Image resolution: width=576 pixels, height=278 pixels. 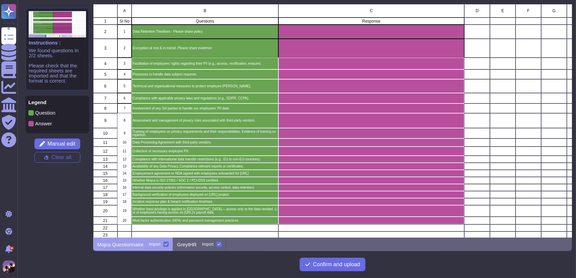 What do you see at coordinates (124, 99) in the screenshot?
I see `p: 6` at bounding box center [124, 99].